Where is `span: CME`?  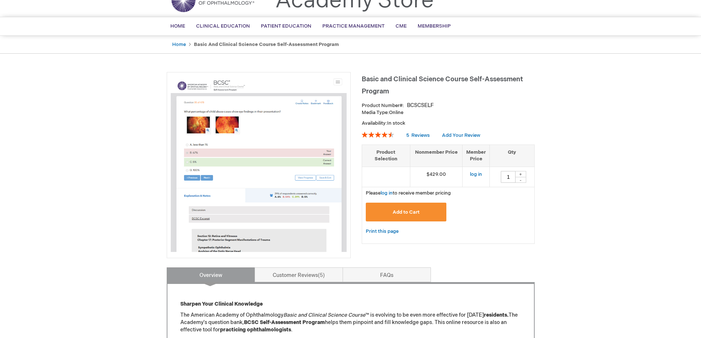 span: CME is located at coordinates (401, 26).